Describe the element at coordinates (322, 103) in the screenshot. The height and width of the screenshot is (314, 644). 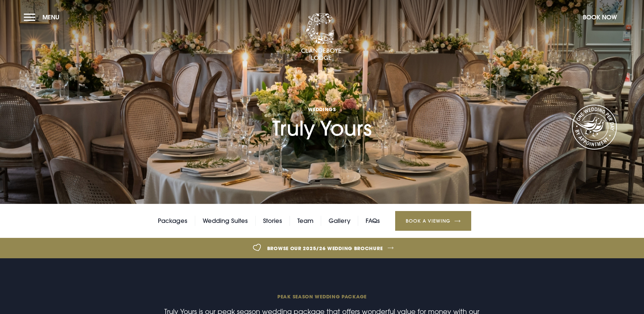
I see `h1: Truly Yours` at that location.